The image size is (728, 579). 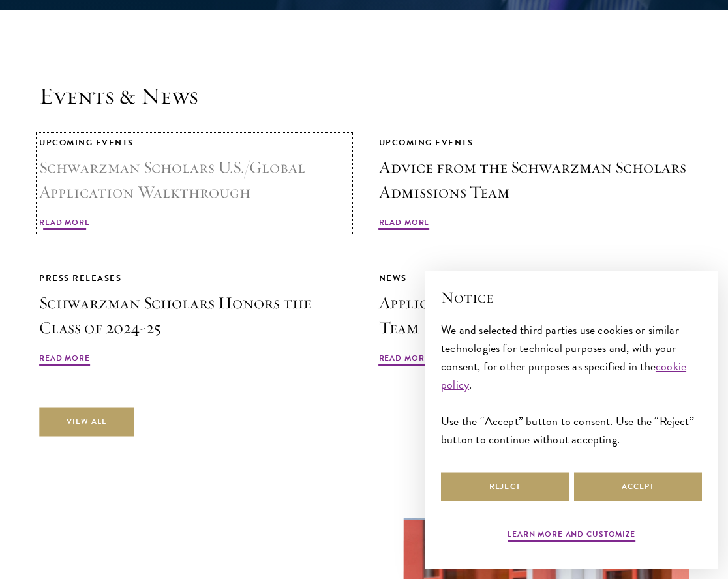 What do you see at coordinates (571, 385) in the screenshot?
I see `div: We and selected third parties use cookies or similar technologies for technical purposes and, wit...` at bounding box center [571, 385].